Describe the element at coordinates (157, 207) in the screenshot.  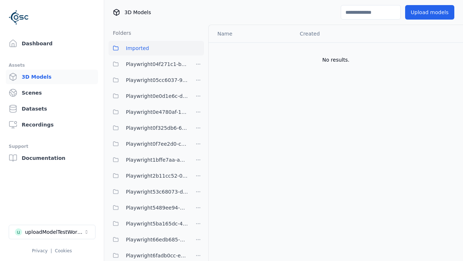
I see `span: Playwright5489ee94-77c0-4cdc-8ec7-0072a5d2a389` at that location.